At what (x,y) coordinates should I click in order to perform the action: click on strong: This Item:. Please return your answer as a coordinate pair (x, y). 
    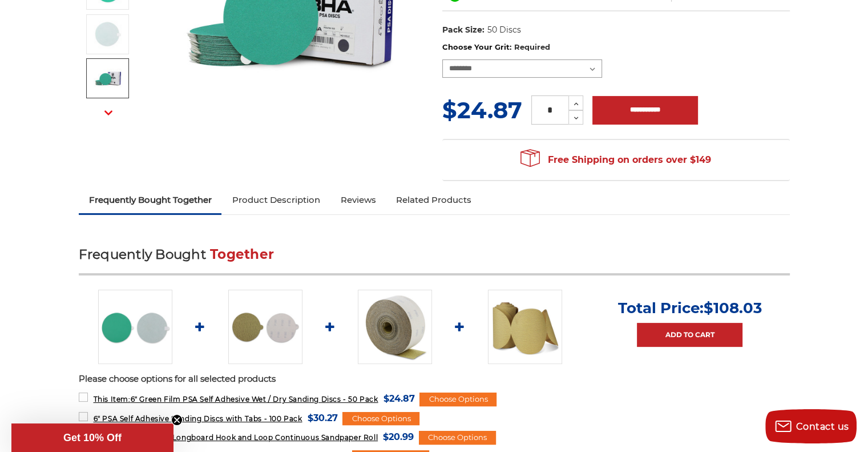
    Looking at the image, I should click on (111, 399).